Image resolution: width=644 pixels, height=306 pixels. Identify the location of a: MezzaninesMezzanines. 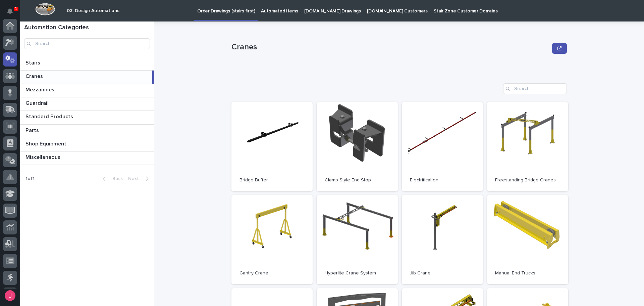
(87, 91).